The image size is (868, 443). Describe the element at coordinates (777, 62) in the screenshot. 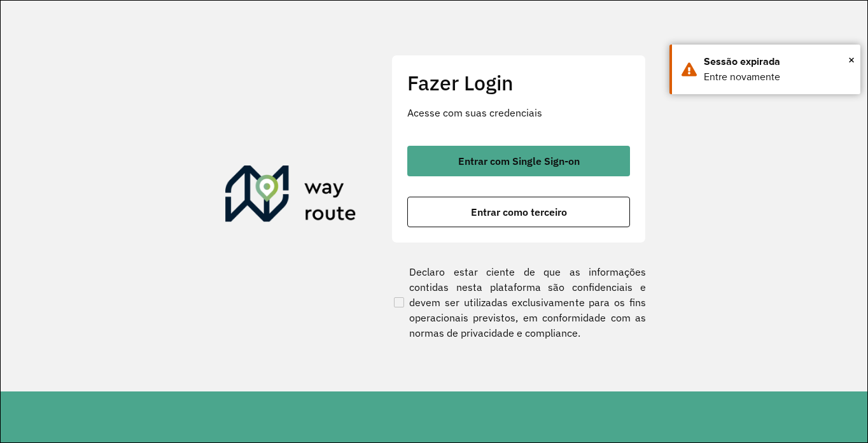

I see `div: Sessão expirada` at that location.